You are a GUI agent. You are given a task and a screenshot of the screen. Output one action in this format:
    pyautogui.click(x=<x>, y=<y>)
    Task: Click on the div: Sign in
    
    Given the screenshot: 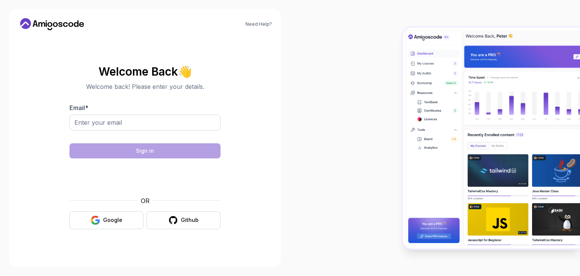 What is the action you would take?
    pyautogui.click(x=145, y=151)
    